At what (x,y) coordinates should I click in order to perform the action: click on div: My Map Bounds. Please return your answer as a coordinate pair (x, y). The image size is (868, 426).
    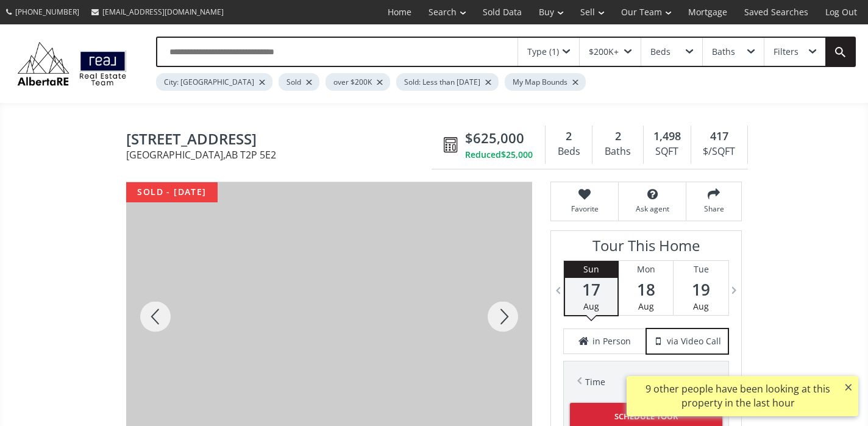
    Looking at the image, I should click on (544, 81).